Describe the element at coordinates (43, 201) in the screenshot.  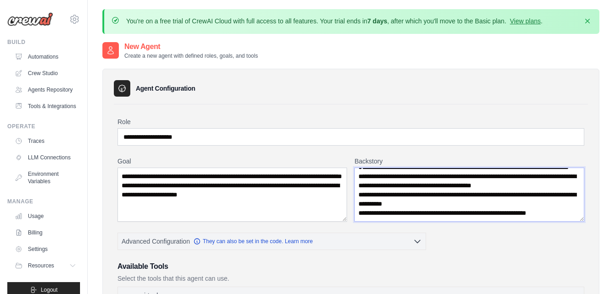
I see `div: Manage` at that location.